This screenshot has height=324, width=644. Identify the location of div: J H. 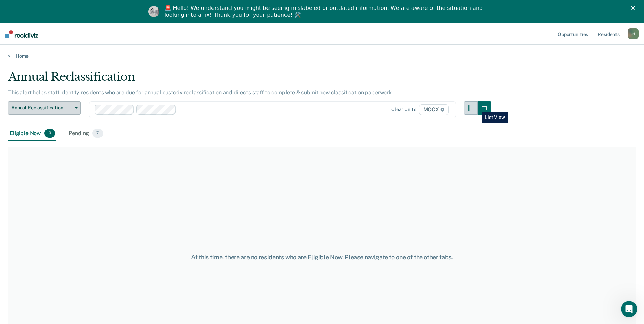
(633, 34).